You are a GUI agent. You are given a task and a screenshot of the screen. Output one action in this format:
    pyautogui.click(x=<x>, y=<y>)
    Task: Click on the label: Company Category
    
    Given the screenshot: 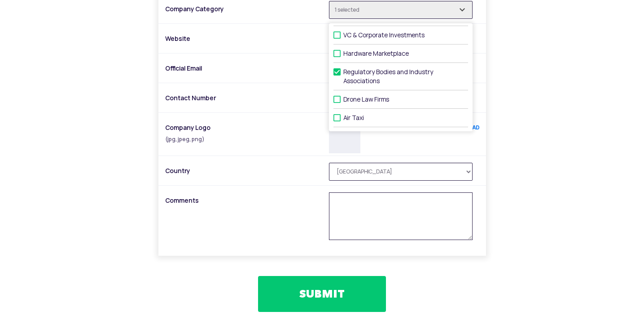 What is the action you would take?
    pyautogui.click(x=244, y=9)
    